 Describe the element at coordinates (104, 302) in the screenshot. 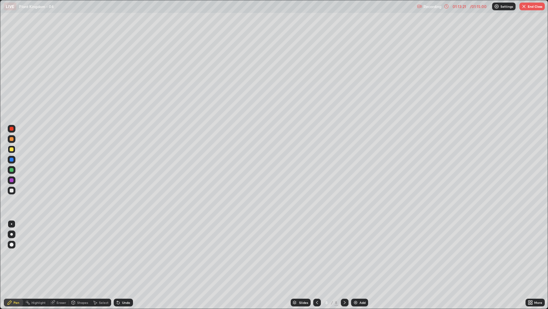

I see `div: Select` at that location.